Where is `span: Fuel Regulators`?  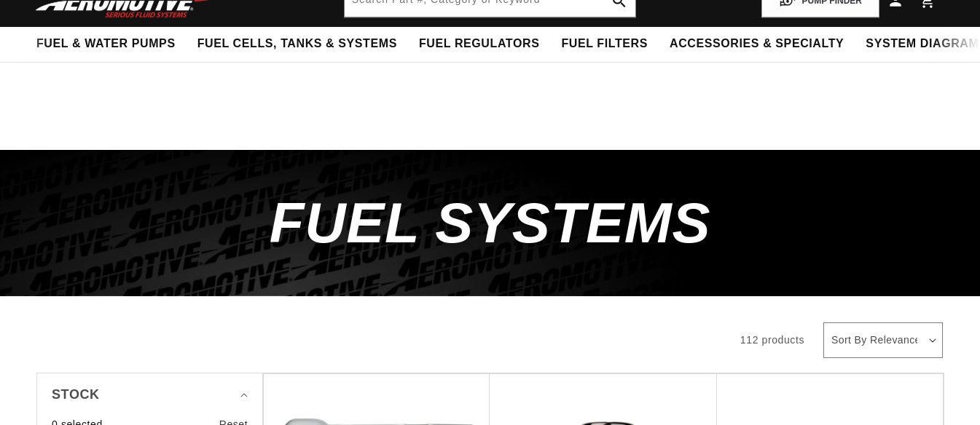
span: Fuel Regulators is located at coordinates (479, 44).